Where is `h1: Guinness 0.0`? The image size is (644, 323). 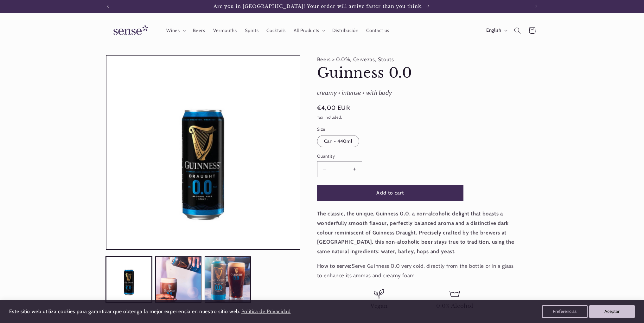 h1: Guinness 0.0 is located at coordinates (417, 73).